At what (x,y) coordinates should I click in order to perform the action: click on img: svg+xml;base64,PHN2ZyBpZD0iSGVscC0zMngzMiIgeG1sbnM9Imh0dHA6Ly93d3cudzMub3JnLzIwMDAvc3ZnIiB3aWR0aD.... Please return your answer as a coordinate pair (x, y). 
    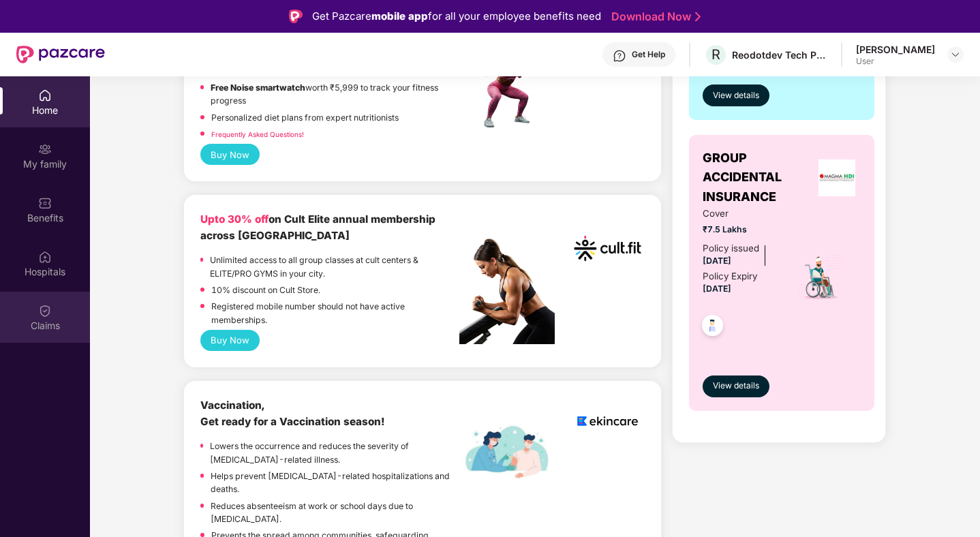
    Looking at the image, I should click on (620, 56).